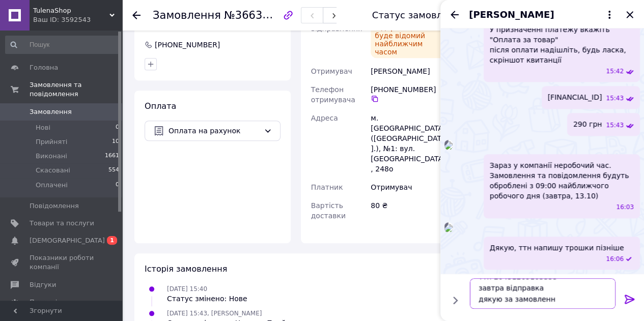 The height and width of the screenshot is (321, 644). I want to click on button: Закрити, so click(630, 15).